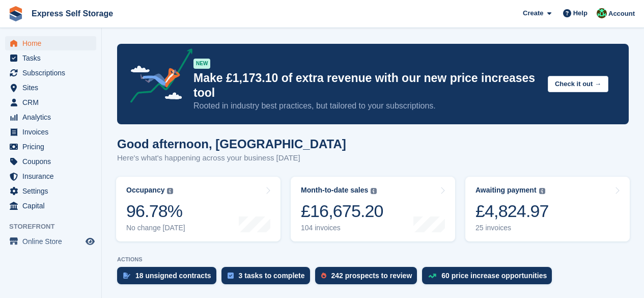  What do you see at coordinates (53, 43) in the screenshot?
I see `span: Home` at bounding box center [53, 43].